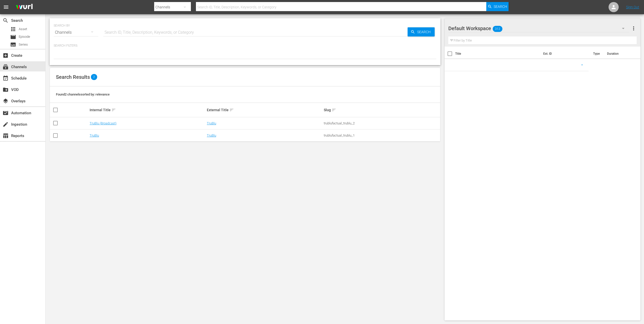  I want to click on span: Reports, so click(6, 136).